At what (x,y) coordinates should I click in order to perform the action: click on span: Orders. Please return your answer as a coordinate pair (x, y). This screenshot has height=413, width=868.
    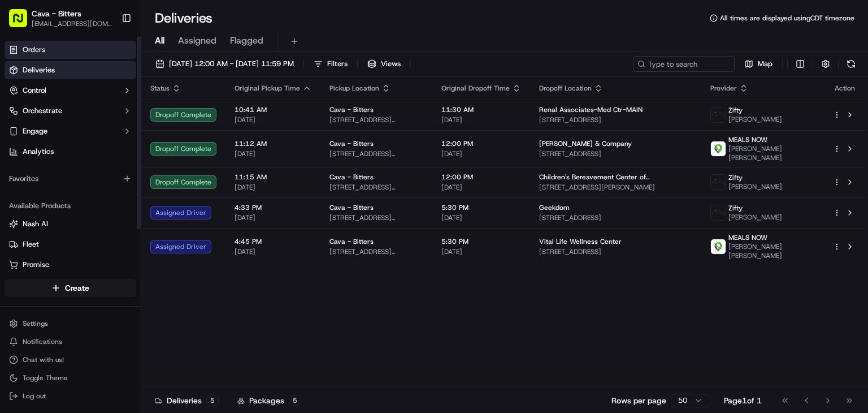
    Looking at the image, I should click on (34, 49).